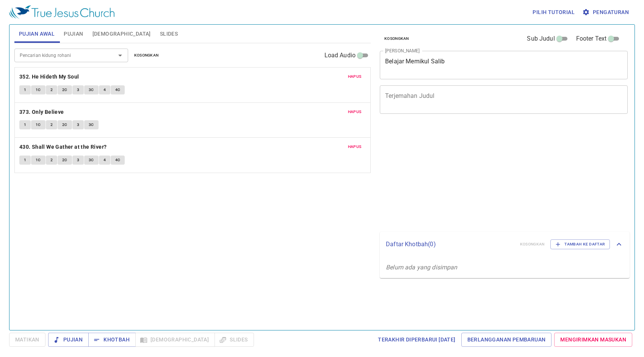 Image resolution: width=644 pixels, height=357 pixels. I want to click on button: 352. He Hideth My Soul, so click(49, 77).